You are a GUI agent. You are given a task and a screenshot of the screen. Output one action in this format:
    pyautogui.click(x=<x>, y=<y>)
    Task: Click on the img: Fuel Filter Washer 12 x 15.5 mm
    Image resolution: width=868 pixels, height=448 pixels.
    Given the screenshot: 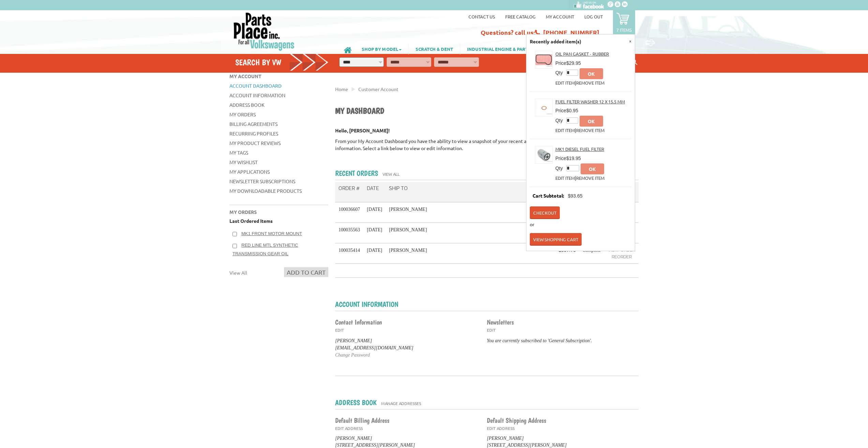 What is the action you would take?
    pyautogui.click(x=544, y=108)
    